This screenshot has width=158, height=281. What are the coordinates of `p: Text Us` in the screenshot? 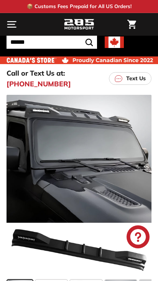 It's located at (136, 78).